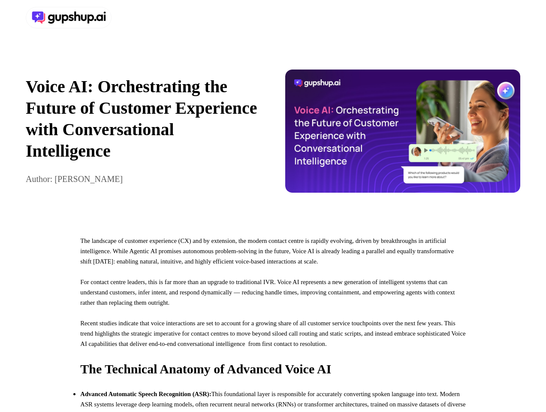  Describe the element at coordinates (205, 368) in the screenshot. I see `span: The Technical Anatomy of Advanced Voice AI` at that location.